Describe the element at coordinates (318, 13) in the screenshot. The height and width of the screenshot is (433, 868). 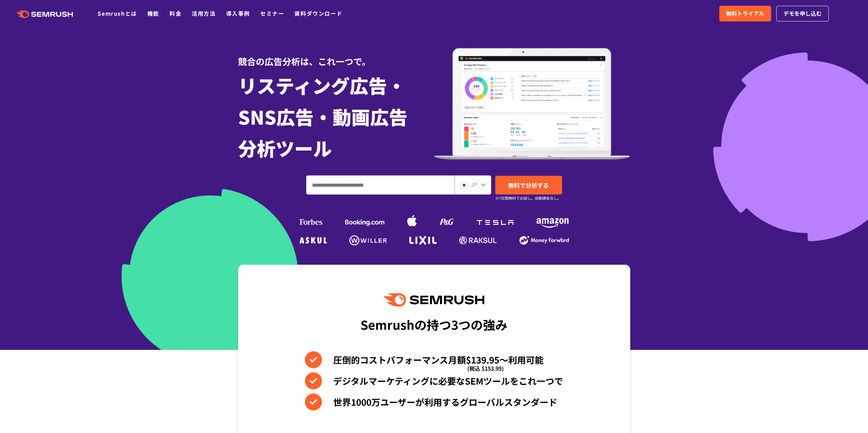
I see `a: 資料ダウンロード` at that location.